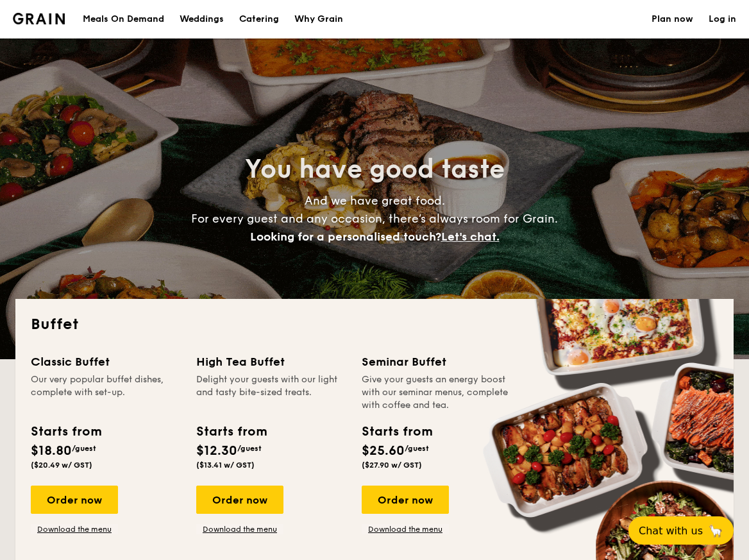 The width and height of the screenshot is (749, 560). I want to click on div: Our very popular buffet dishes, complete with set-up., so click(105, 392).